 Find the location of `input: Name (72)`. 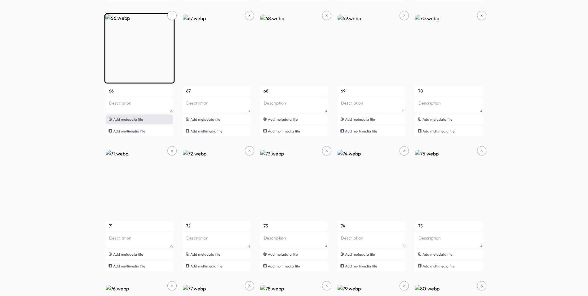

input: Name (72) is located at coordinates (217, 226).